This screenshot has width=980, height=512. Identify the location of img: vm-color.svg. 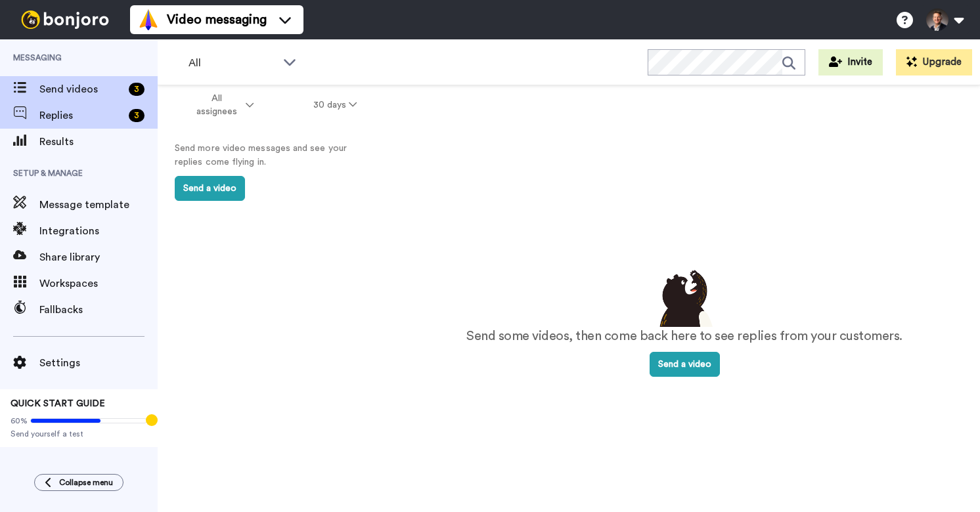
(148, 19).